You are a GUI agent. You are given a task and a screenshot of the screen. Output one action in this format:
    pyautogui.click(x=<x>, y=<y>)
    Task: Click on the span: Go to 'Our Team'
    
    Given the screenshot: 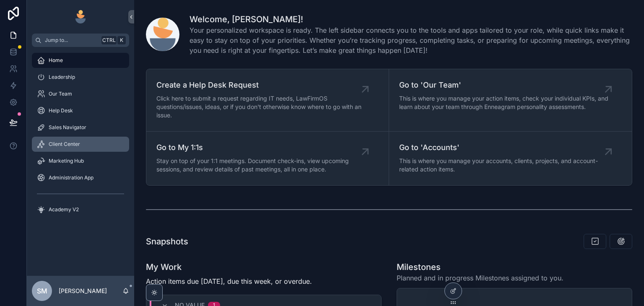 What is the action you would take?
    pyautogui.click(x=503, y=85)
    